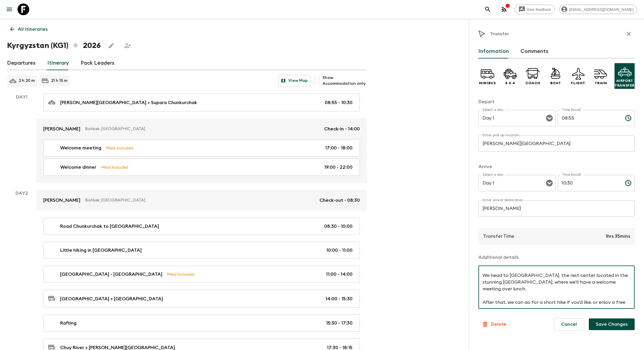 The width and height of the screenshot is (644, 350). What do you see at coordinates (578, 83) in the screenshot?
I see `p: Flight` at bounding box center [578, 83].